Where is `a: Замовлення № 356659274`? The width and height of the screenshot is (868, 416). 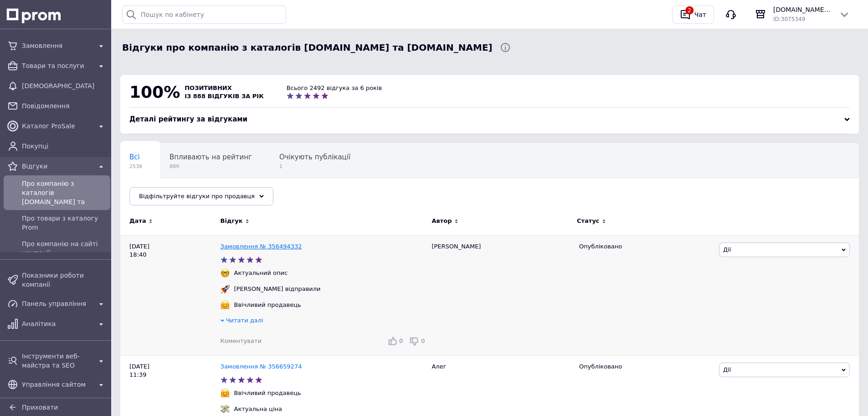
a: Замовлення № 356659274 is located at coordinates (261, 366).